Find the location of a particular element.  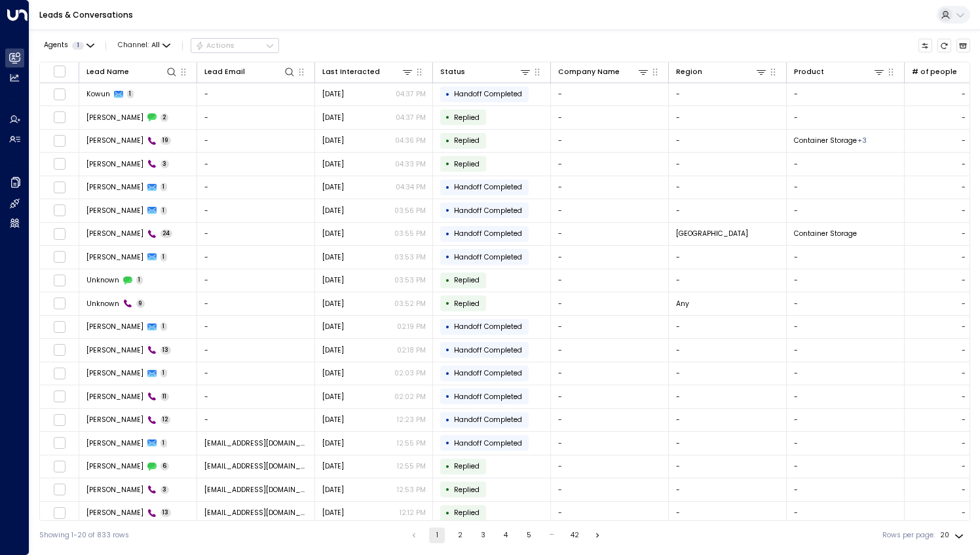

p: 04:33 PM is located at coordinates (410, 164).